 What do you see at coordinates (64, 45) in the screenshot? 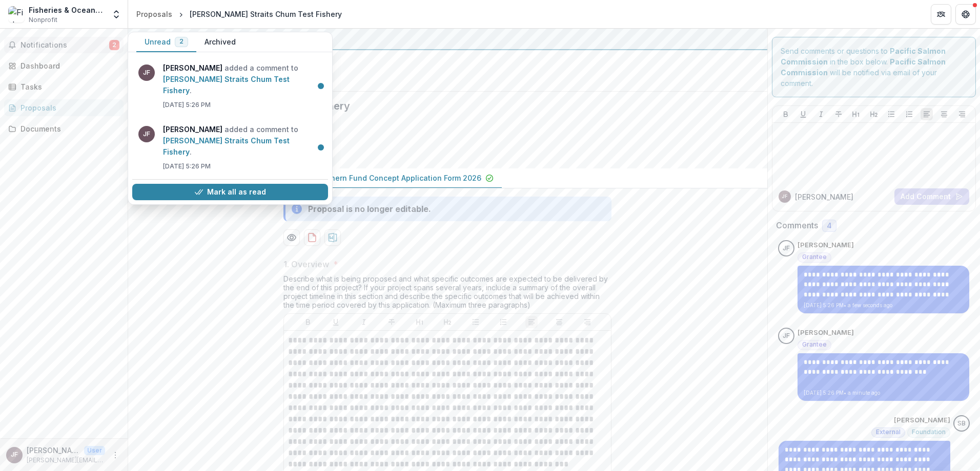
I see `span: Notifications` at bounding box center [64, 45].